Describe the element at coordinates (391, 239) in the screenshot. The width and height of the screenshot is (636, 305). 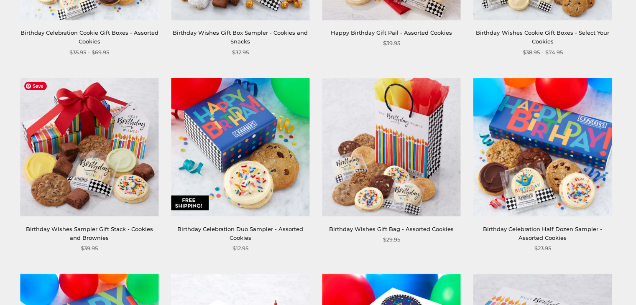
I see `span: $29.95` at that location.